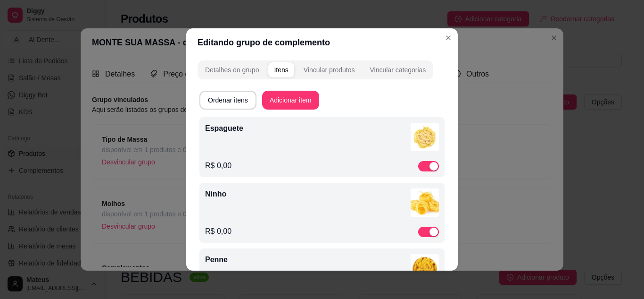 The width and height of the screenshot is (644, 299). Describe the element at coordinates (398, 70) in the screenshot. I see `div: Vincular categorias` at that location.